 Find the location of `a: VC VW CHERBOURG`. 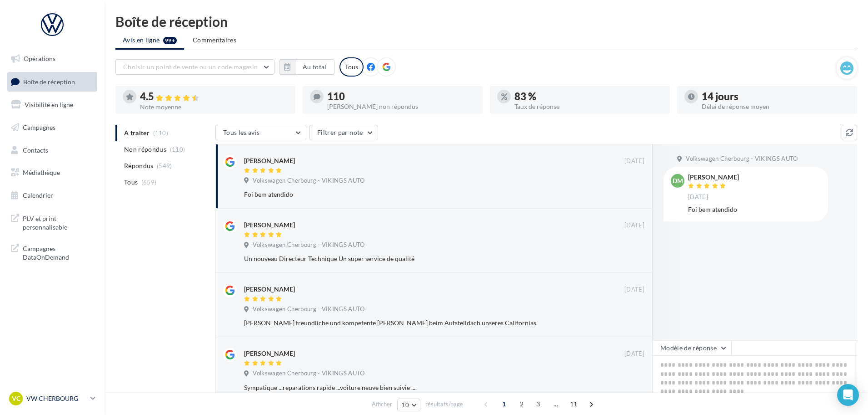

a: VC VW CHERBOURG is located at coordinates (52, 398).